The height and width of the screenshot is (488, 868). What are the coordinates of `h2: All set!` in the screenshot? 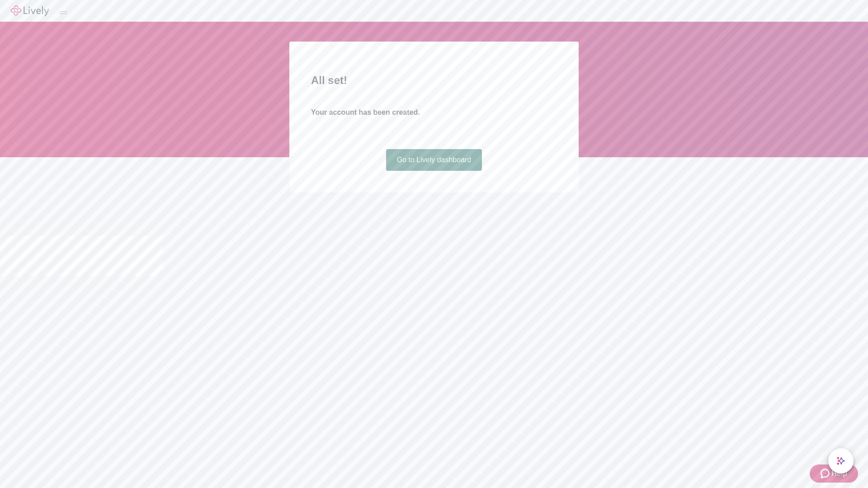 It's located at (434, 80).